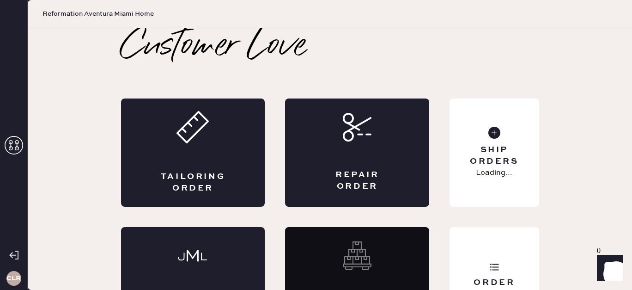 The image size is (632, 290). I want to click on span: Reformation Aventura Miami Home, so click(98, 14).